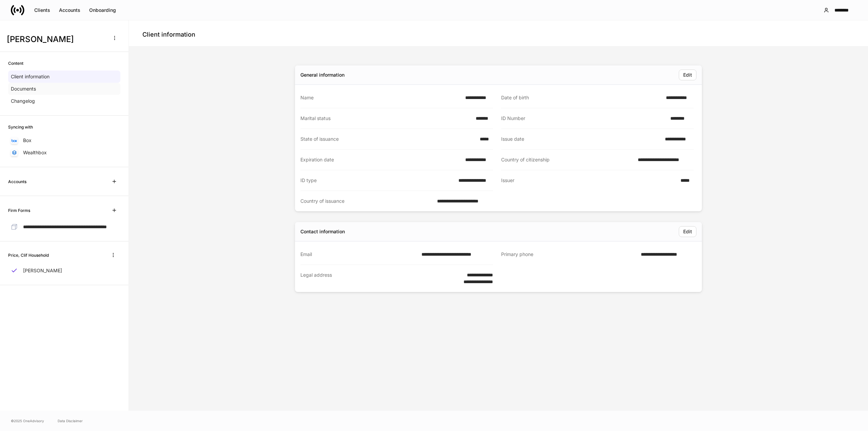  I want to click on div: Country of issuance, so click(366, 201).